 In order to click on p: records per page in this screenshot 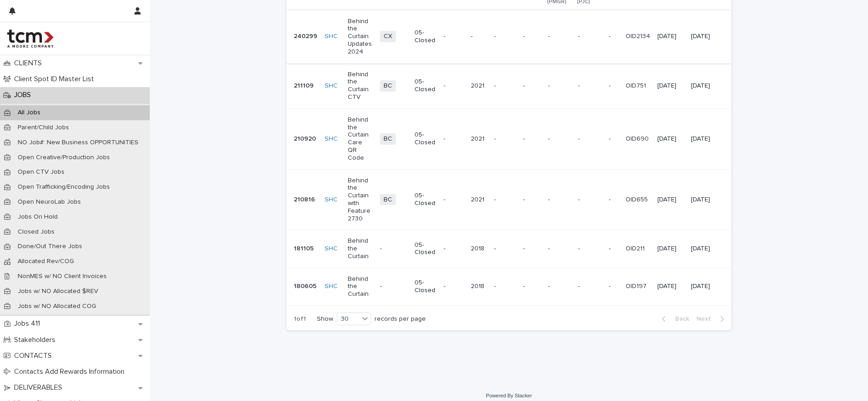, I will do `click(400, 319)`.